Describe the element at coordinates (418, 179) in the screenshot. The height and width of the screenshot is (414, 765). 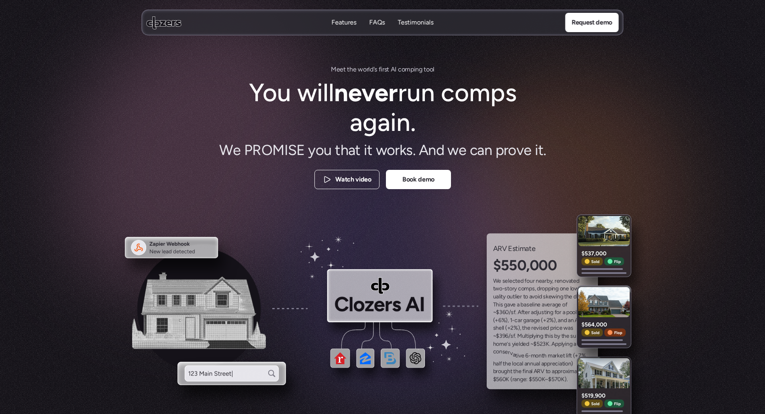
I see `a: Book demo` at that location.